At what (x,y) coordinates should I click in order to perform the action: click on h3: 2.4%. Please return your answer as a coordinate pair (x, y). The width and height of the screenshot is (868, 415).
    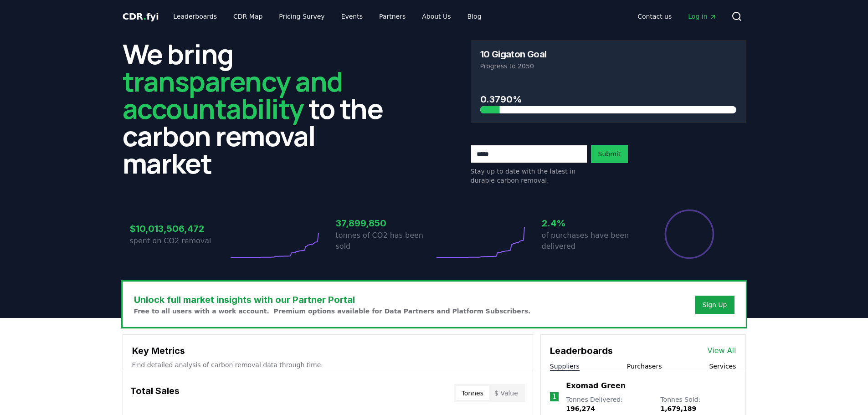
    Looking at the image, I should click on (591, 223).